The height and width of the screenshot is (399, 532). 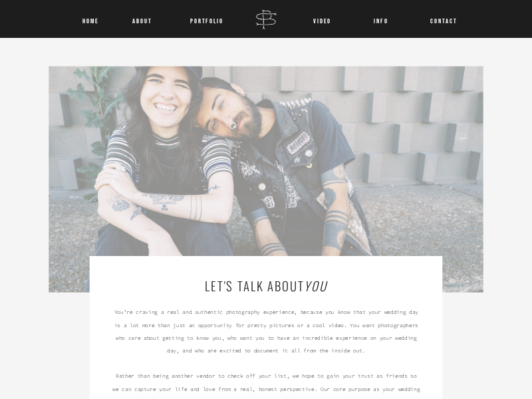 I want to click on nav: Home, so click(x=90, y=18).